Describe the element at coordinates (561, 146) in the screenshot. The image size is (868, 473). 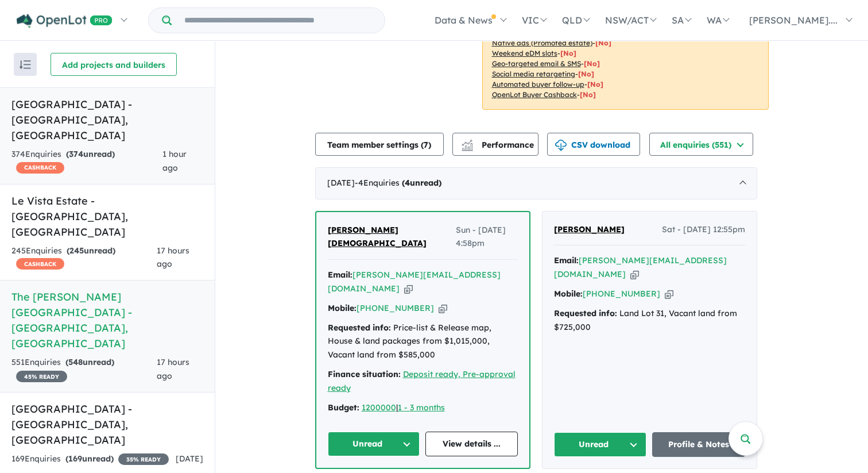
I see `img: download icon` at that location.